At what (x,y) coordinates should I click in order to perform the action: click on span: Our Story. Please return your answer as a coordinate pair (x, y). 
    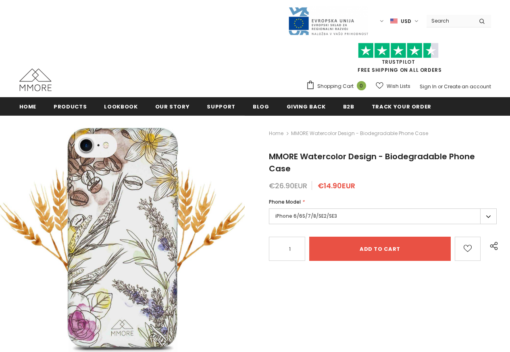
    Looking at the image, I should click on (173, 107).